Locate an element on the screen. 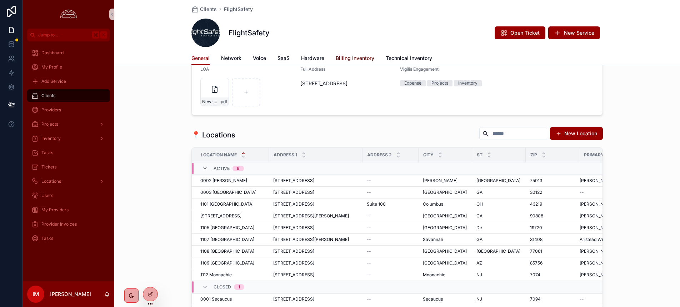 Image resolution: width=680 pixels, height=307 pixels. div: Projects is located at coordinates (440, 83).